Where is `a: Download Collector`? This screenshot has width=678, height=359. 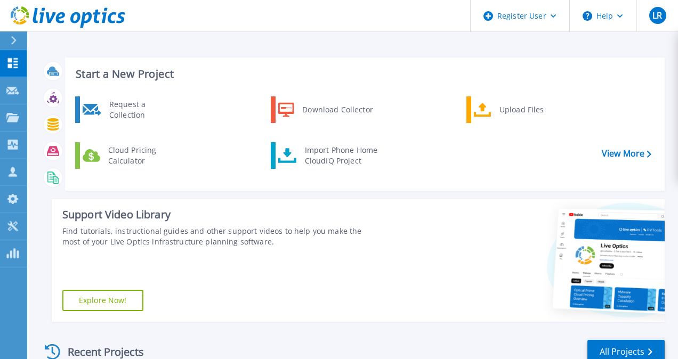
a: Download Collector is located at coordinates (325, 110).